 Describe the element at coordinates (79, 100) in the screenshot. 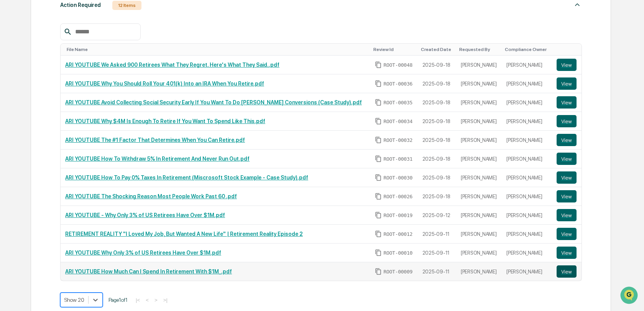

I see `span: Attestations` at that location.